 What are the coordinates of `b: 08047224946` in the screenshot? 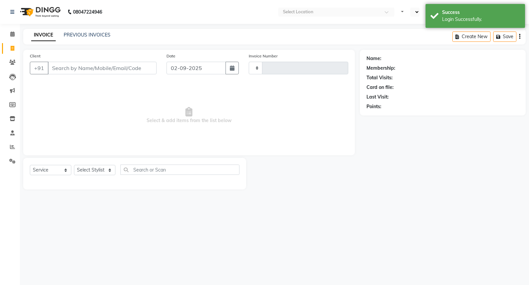 It's located at (88, 12).